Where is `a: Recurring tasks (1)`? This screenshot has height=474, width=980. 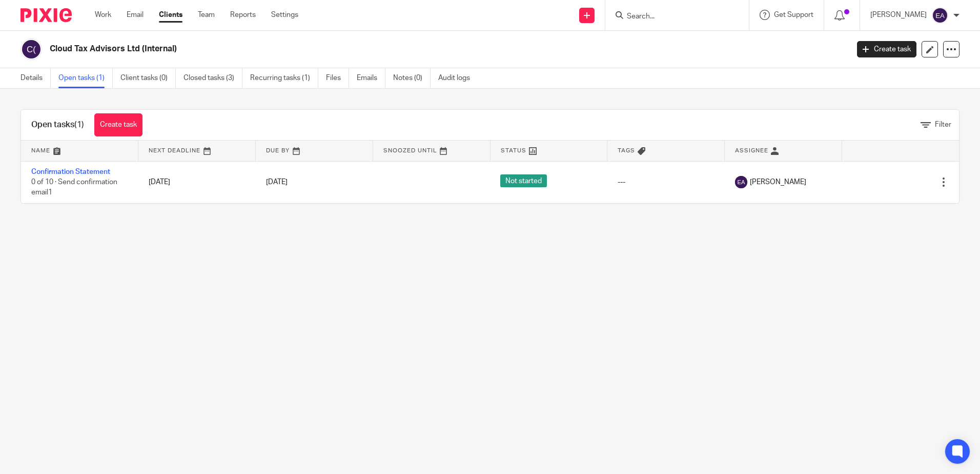
a: Recurring tasks (1) is located at coordinates (284, 78).